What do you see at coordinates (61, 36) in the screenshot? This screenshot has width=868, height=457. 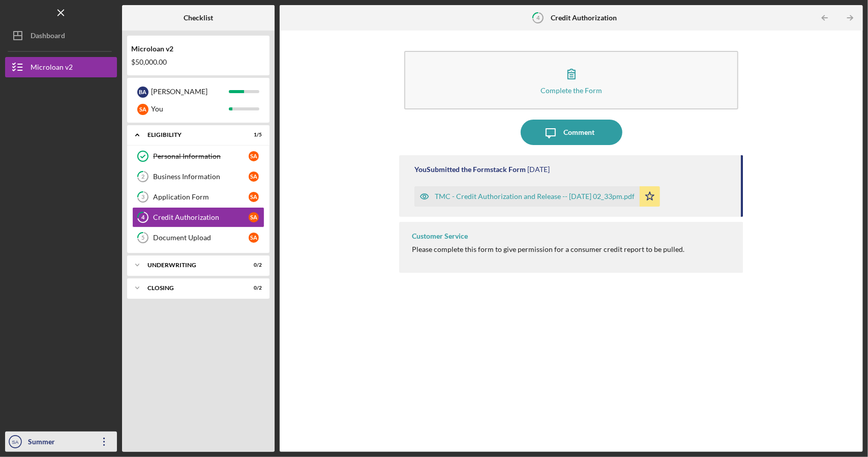 I see `button: Dashboard` at bounding box center [61, 36].